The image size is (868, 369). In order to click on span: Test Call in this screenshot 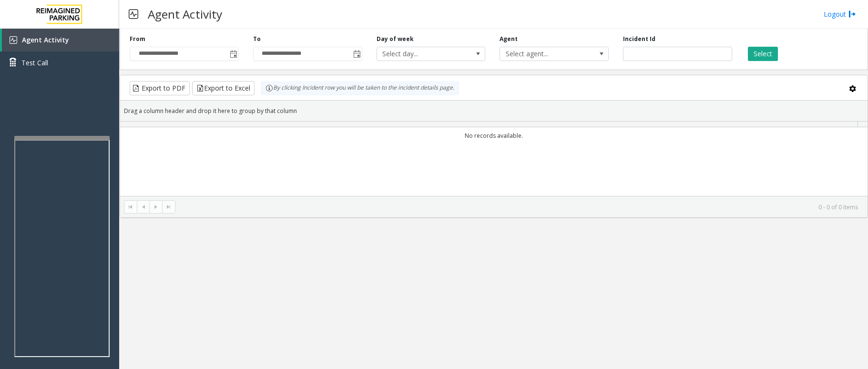, I will do `click(35, 62)`.